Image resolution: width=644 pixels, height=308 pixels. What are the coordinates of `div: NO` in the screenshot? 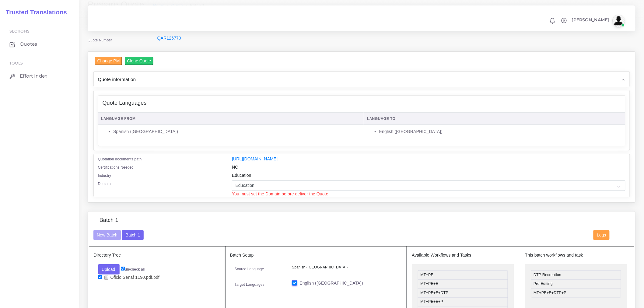 It's located at (428, 168).